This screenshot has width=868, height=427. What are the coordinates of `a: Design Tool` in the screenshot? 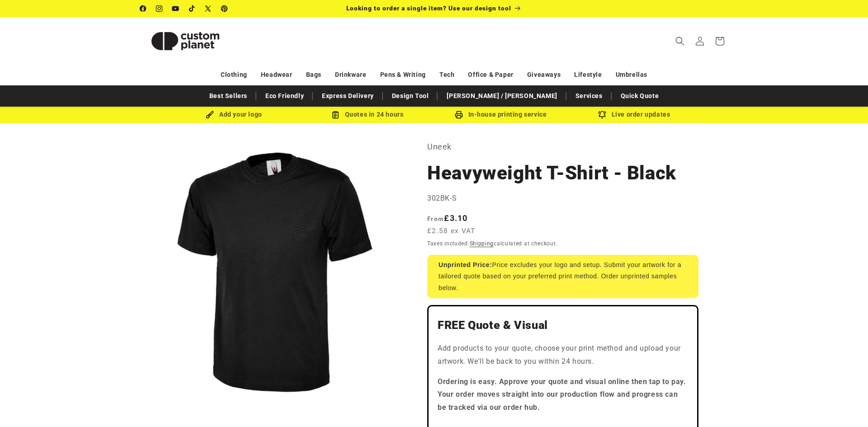 It's located at (411, 96).